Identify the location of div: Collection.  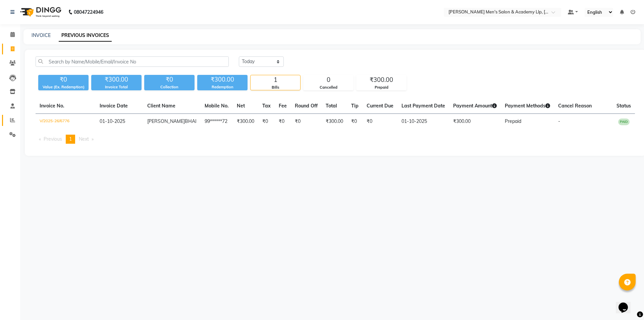
(169, 87).